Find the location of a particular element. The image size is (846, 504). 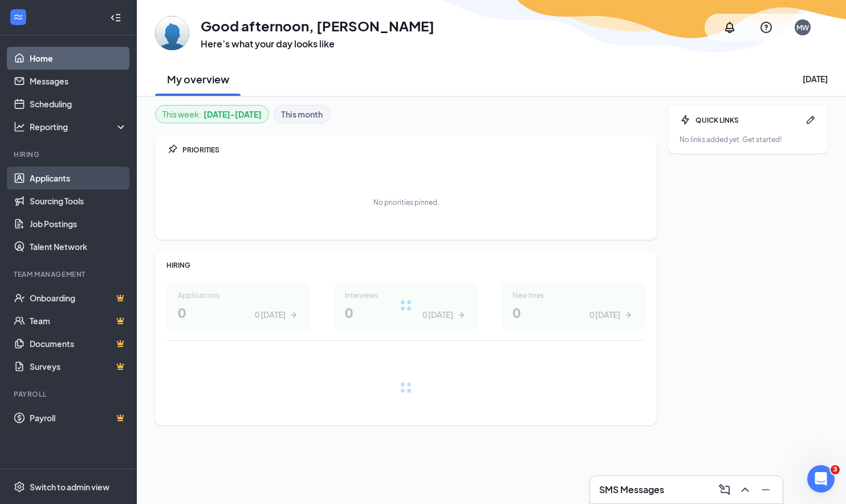

div: Team Management is located at coordinates (69, 273).